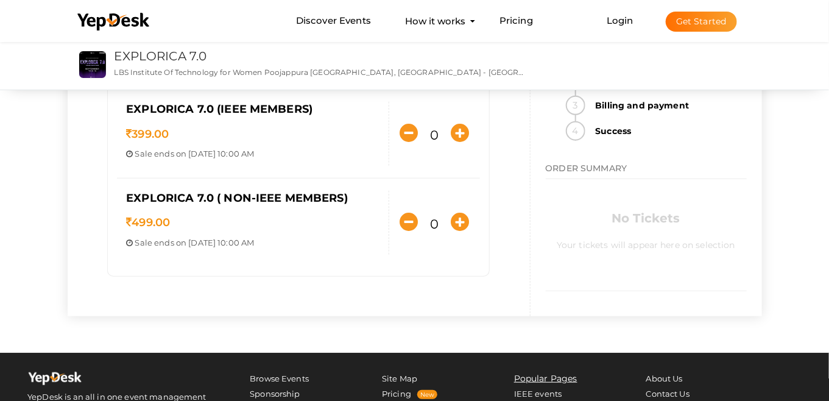  What do you see at coordinates (435, 21) in the screenshot?
I see `button: How it works` at bounding box center [435, 21].